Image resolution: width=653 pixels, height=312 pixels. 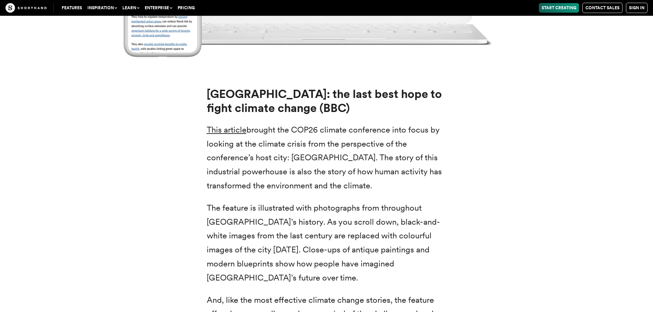 I want to click on button: Inspiration, so click(x=102, y=8).